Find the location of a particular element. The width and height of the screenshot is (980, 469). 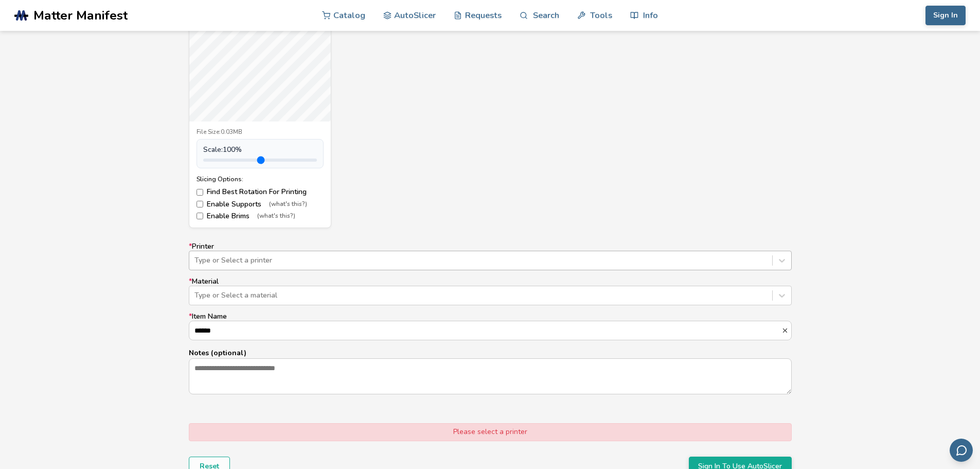

label: Find Best Rotation For Printing is located at coordinates (260, 192).